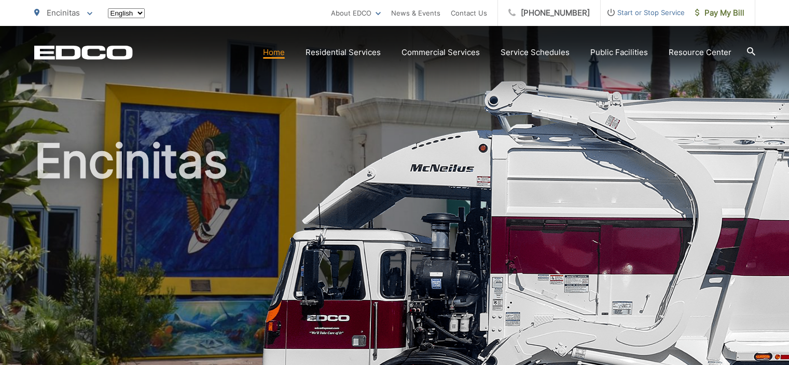 This screenshot has height=365, width=789. What do you see at coordinates (63, 12) in the screenshot?
I see `span: Encinitas` at bounding box center [63, 12].